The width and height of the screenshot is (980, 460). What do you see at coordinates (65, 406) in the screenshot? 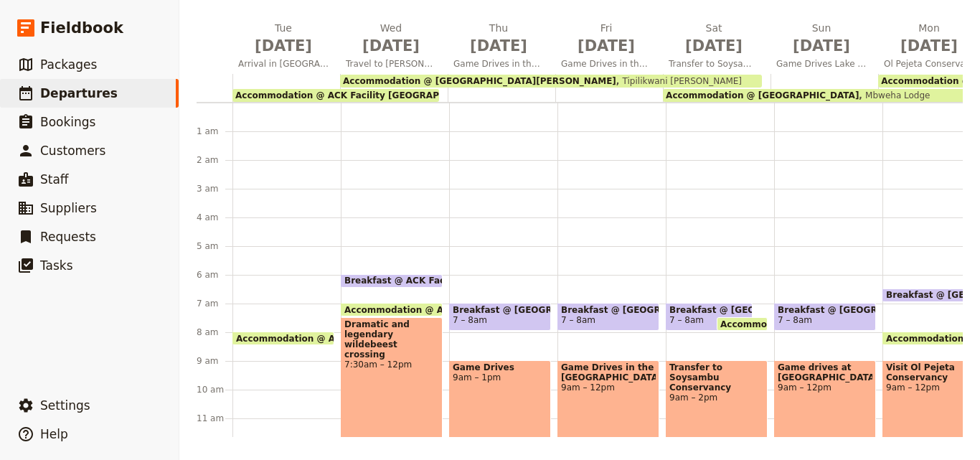
I see `span: Settings` at bounding box center [65, 406].